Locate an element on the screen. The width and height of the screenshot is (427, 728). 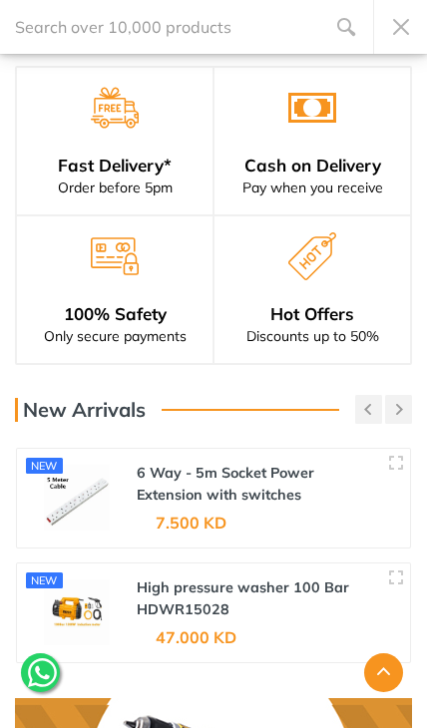
div: Discounts up to 50% is located at coordinates (312, 336).